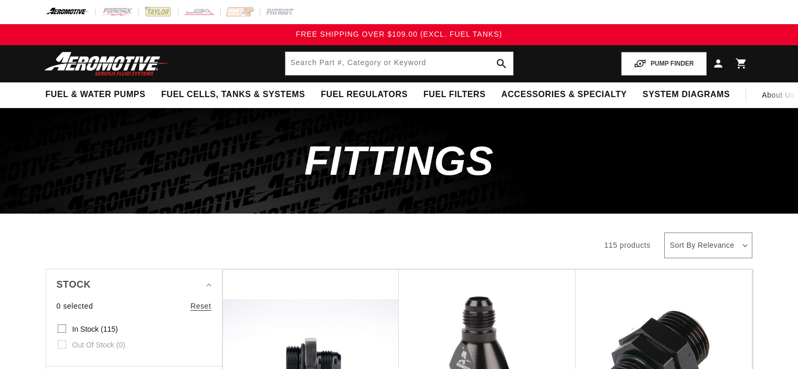 The height and width of the screenshot is (369, 798). Describe the element at coordinates (399, 161) in the screenshot. I see `span: Fittings` at that location.